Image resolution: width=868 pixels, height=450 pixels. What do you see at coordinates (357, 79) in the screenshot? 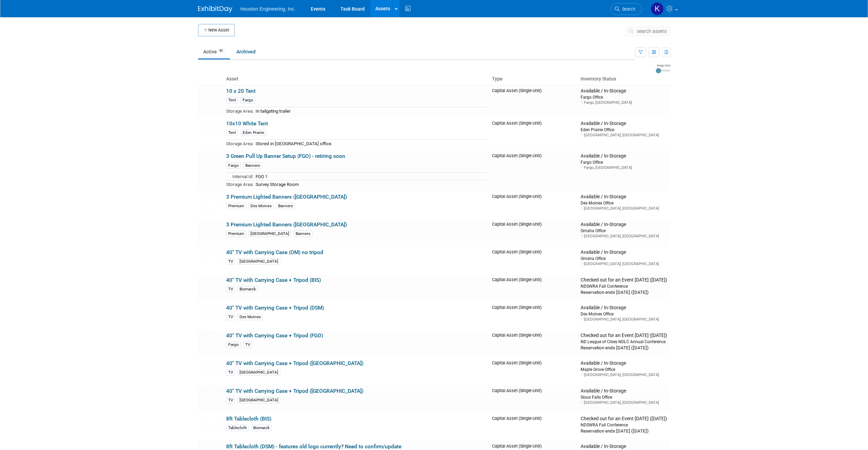
I see `th: Asset` at bounding box center [357, 79].